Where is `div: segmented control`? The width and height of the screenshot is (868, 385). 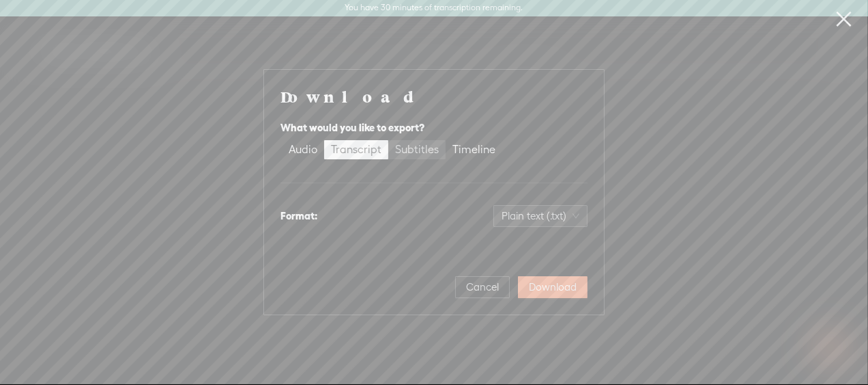 div: segmented control is located at coordinates (392, 150).